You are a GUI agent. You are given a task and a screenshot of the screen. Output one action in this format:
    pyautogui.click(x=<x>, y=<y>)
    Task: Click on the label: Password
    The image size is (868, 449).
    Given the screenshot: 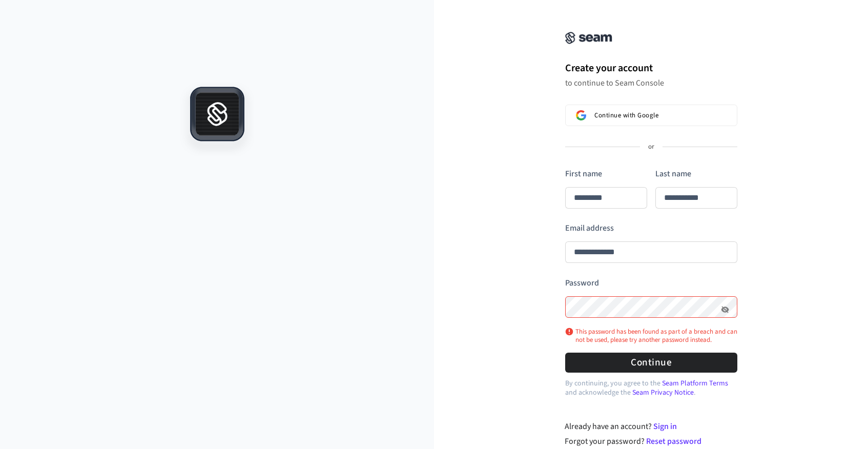 What is the action you would take?
    pyautogui.click(x=582, y=283)
    